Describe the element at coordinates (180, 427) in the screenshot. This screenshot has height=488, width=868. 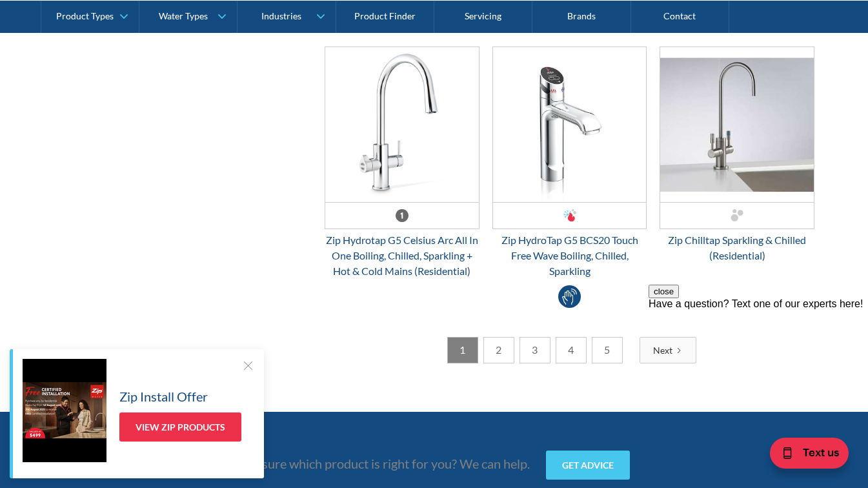
I see `a: View Zip Products` at that location.